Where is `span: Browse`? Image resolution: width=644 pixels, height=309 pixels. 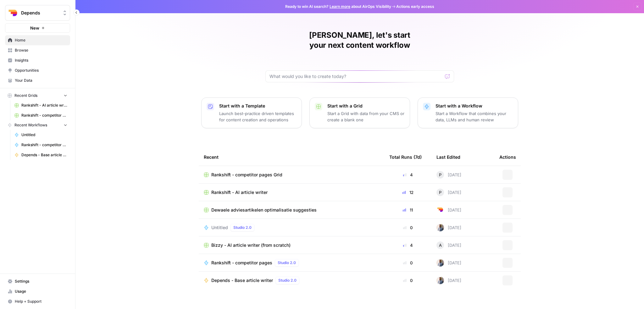
span: Browse is located at coordinates (41, 50).